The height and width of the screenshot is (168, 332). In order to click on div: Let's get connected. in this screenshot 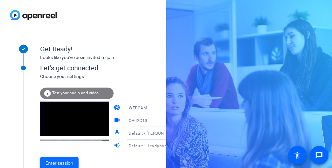, I will do `click(114, 68)`.